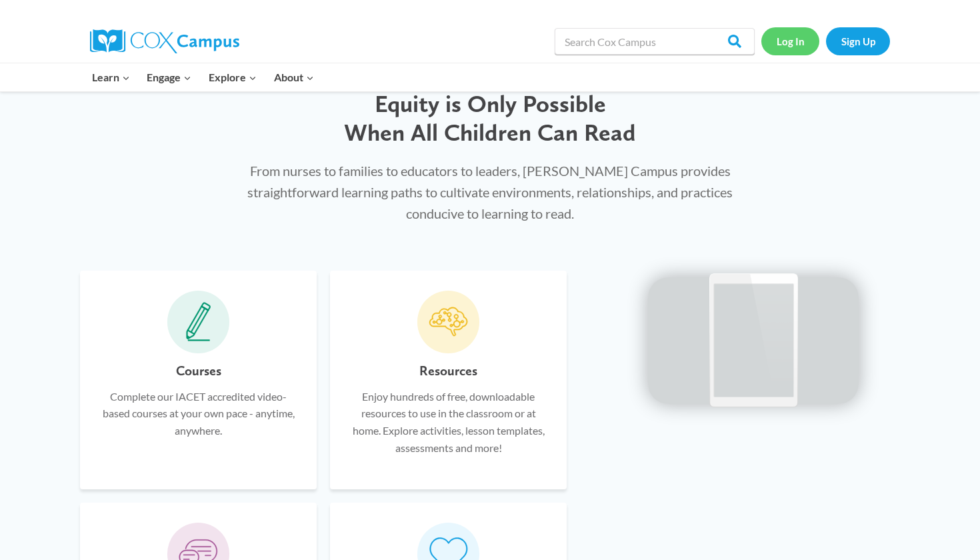  What do you see at coordinates (655, 41) in the screenshot?
I see `input: Search Cox Campus` at bounding box center [655, 41].